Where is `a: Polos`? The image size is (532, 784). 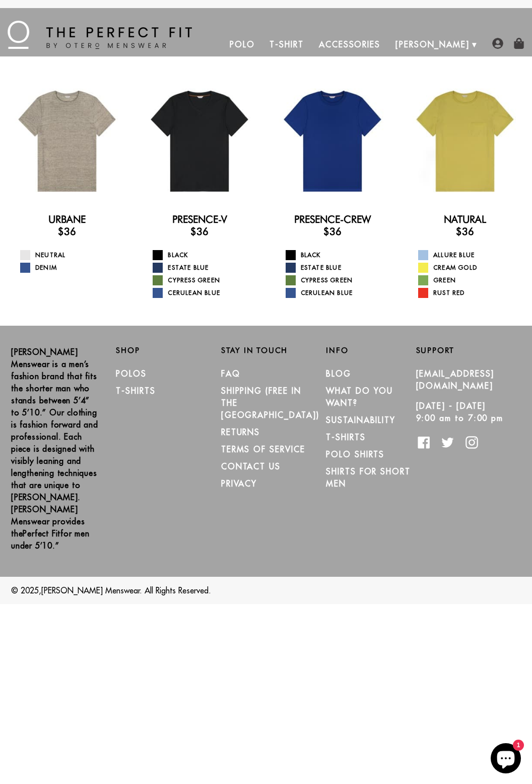
a: Polos is located at coordinates (131, 374).